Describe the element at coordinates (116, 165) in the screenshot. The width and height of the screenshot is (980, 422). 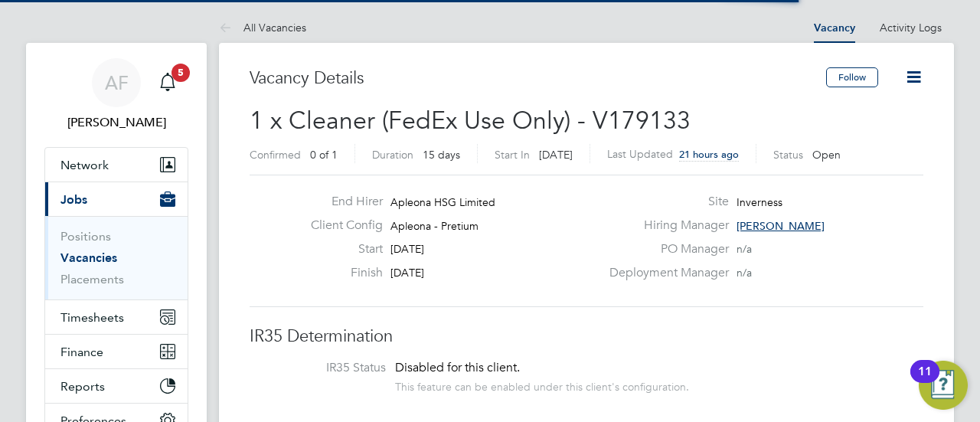
I see `button: Network` at that location.